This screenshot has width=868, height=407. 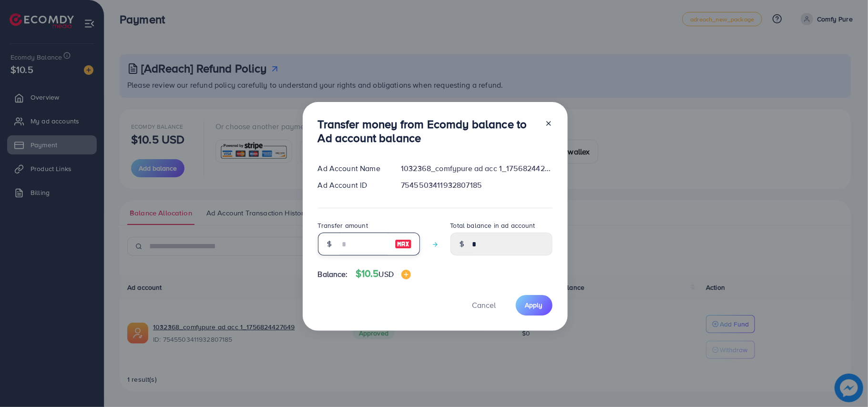 I want to click on button: Cancel, so click(x=485, y=305).